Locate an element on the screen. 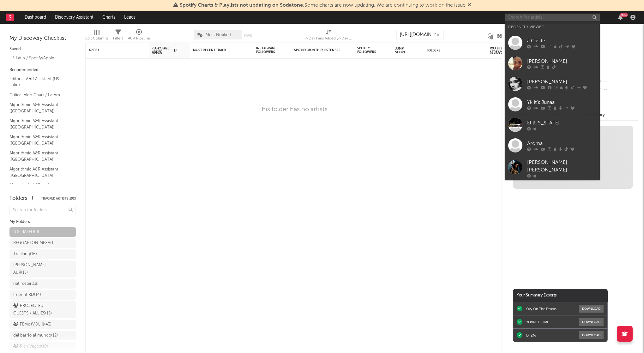  div: del barrio al mundo ( 12 ) is located at coordinates (35, 336).